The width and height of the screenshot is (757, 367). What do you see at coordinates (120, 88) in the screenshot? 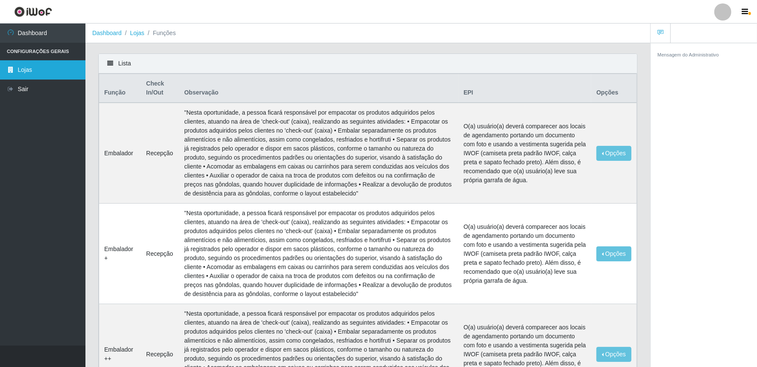
I see `th: Função` at bounding box center [120, 88].